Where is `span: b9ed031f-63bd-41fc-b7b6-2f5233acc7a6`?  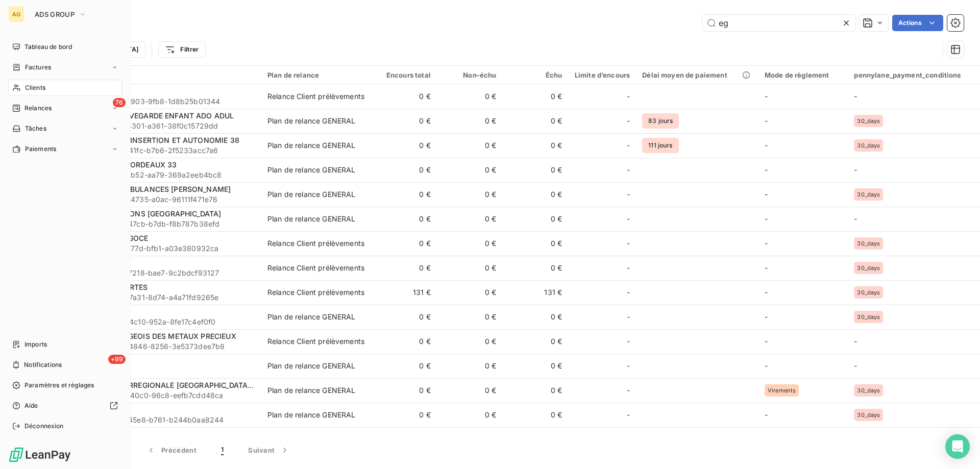
span: b9ed031f-63bd-41fc-b7b6-2f5233acc7a6 is located at coordinates (163, 150).